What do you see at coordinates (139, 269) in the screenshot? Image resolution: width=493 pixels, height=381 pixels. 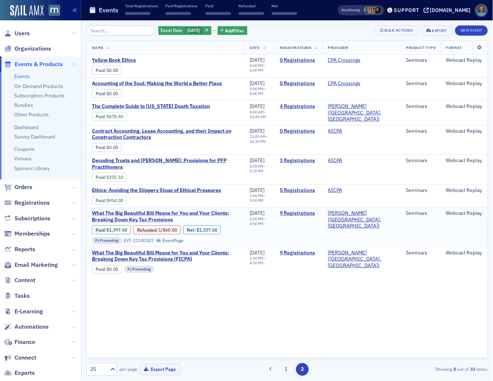 I see `div: FL Promoting` at bounding box center [139, 269].